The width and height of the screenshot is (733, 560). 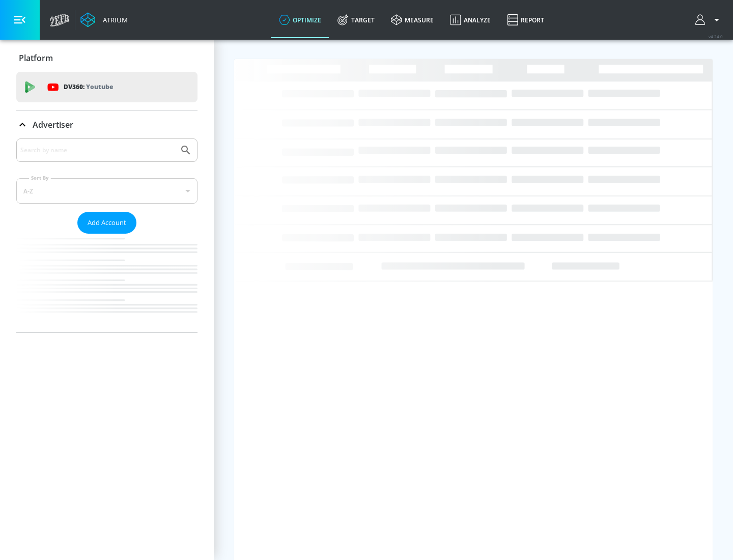 What do you see at coordinates (470, 20) in the screenshot?
I see `a: Analyze` at bounding box center [470, 20].